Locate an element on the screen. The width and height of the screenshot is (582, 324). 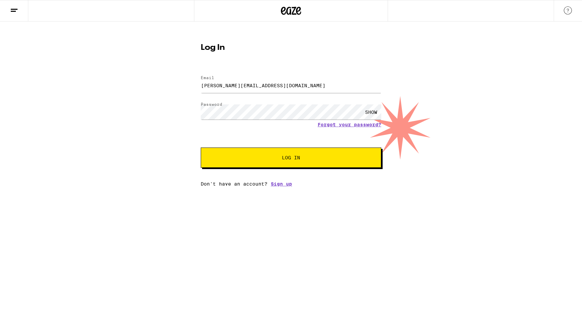
span: Log In is located at coordinates (291, 158).